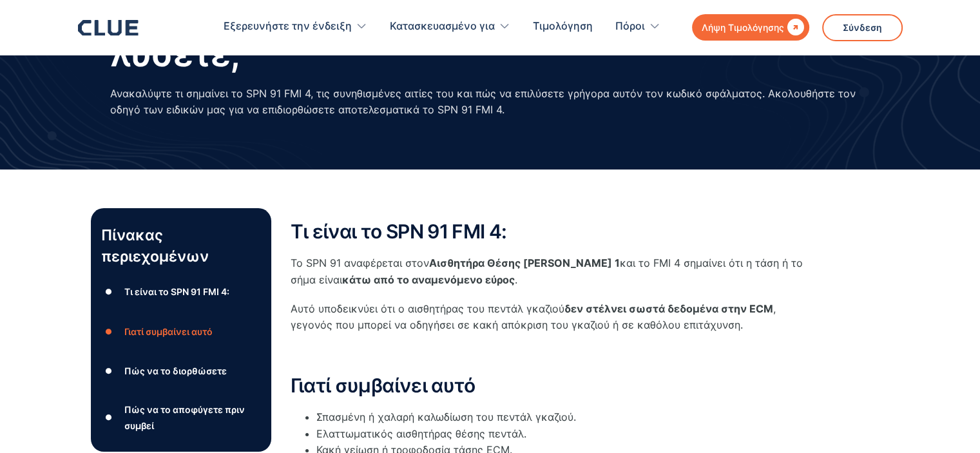 This screenshot has height=453, width=980. I want to click on a: ●Τι είναι το SPN 91 FMI 4:, so click(181, 292).